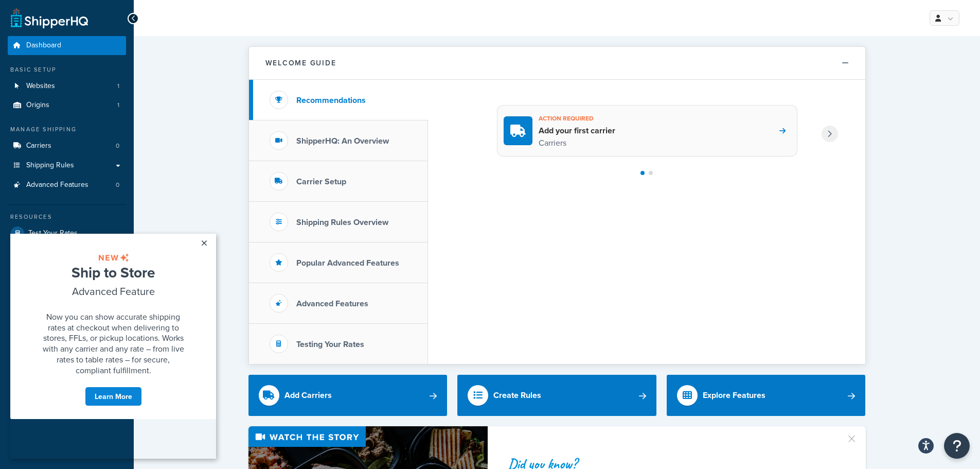 Image resolution: width=980 pixels, height=469 pixels. Describe the element at coordinates (103, 109) in the screenshot. I see `span: Now you can show accurate shipping rates at checkout when delivering to stores, FFLs, or pickup l...` at that location.